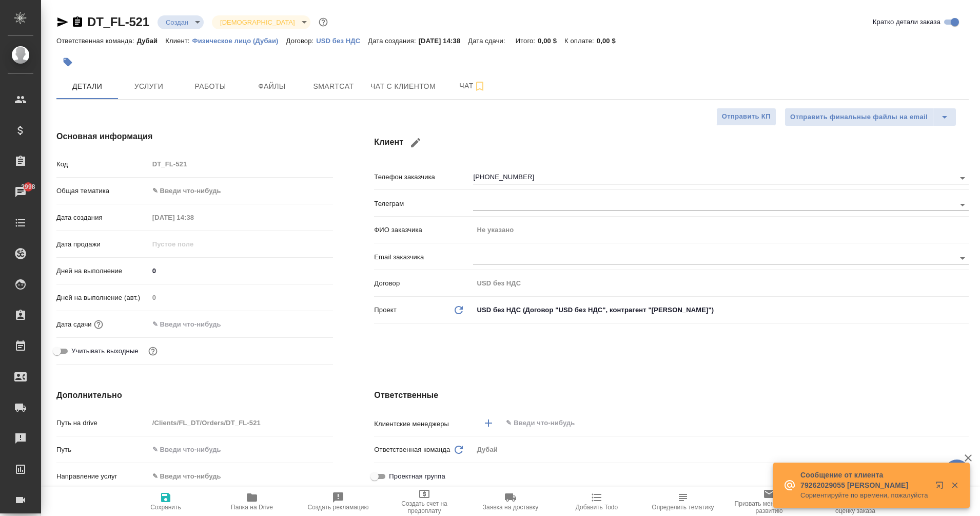 The image size is (980, 516). What do you see at coordinates (423, 230) in the screenshot?
I see `p: ФИО заказчика` at bounding box center [423, 230].